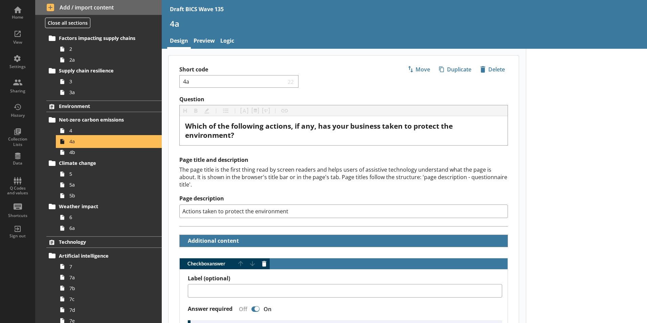  Describe the element at coordinates (107, 60) in the screenshot. I see `span: 2a` at that location.